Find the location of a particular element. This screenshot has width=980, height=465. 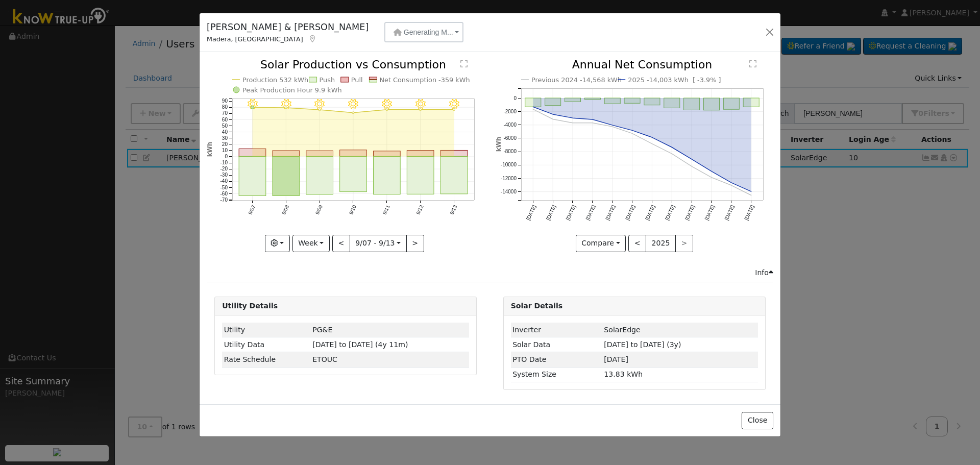

strong: Solar Details is located at coordinates (536, 306).